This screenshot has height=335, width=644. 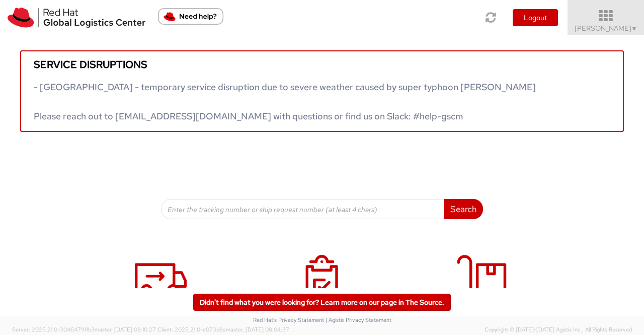 What do you see at coordinates (288, 320) in the screenshot?
I see `a: Red Hat's Privacy Statement` at bounding box center [288, 320].